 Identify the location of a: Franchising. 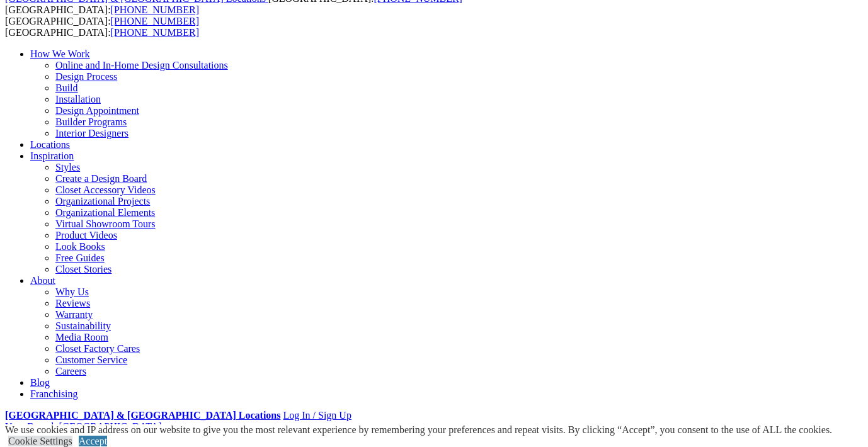
(54, 393).